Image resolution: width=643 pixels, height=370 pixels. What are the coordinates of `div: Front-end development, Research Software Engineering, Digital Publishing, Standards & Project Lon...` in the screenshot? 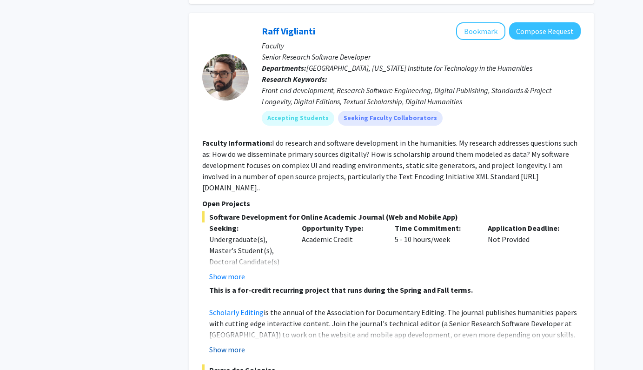 It's located at (421, 96).